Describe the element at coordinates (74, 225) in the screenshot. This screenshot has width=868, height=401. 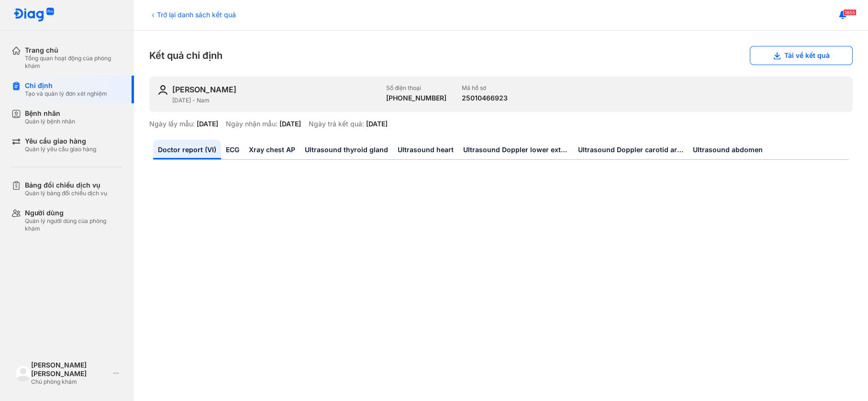
I see `div: Quản lý người dùng của phòng khám` at that location.